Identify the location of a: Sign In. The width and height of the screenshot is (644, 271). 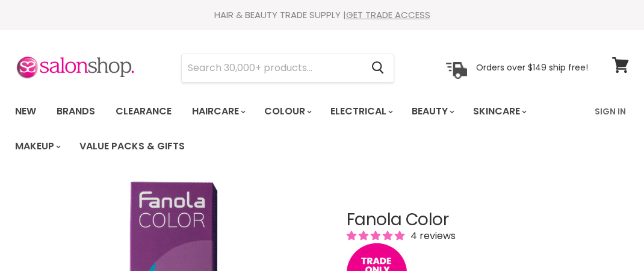
(610, 111).